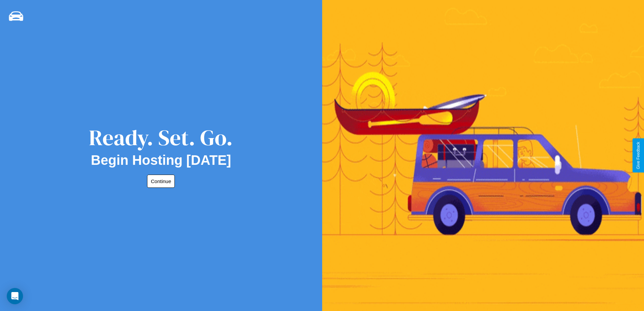  I want to click on div: Give Feedback, so click(638, 155).